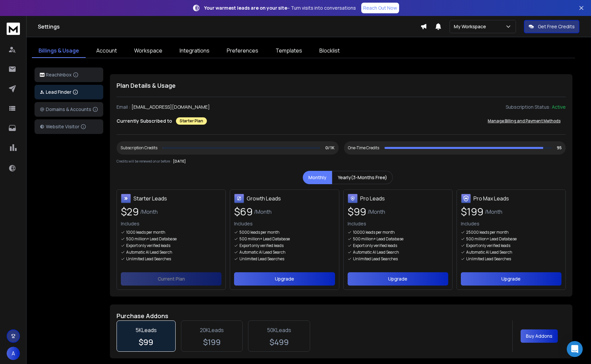  Describe the element at coordinates (362, 177) in the screenshot. I see `button: Yearly(3-Months Free)` at that location.